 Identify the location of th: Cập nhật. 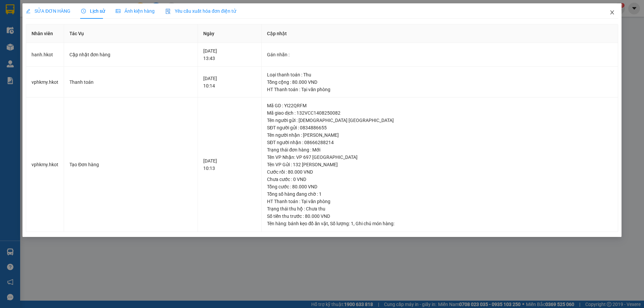
(439, 33).